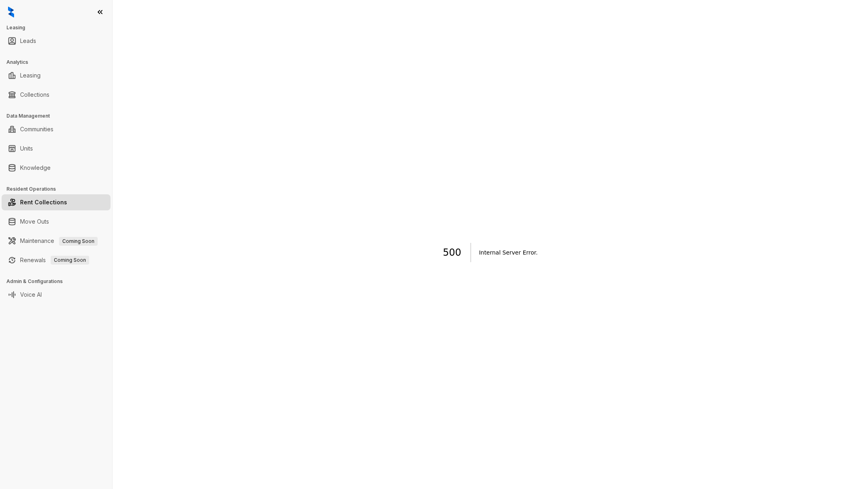 Image resolution: width=868 pixels, height=489 pixels. What do you see at coordinates (457, 253) in the screenshot?
I see `h1: 500` at bounding box center [457, 253].